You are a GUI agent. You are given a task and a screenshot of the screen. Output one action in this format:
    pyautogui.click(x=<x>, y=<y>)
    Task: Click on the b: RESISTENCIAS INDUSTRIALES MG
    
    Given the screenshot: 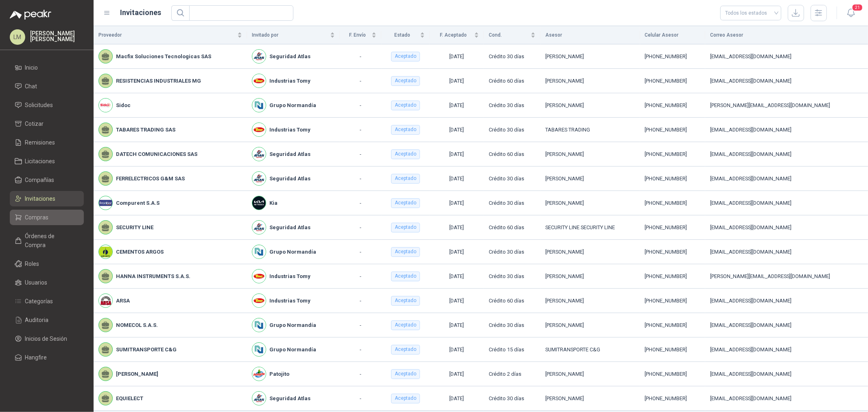 What is the action you would take?
    pyautogui.click(x=159, y=81)
    